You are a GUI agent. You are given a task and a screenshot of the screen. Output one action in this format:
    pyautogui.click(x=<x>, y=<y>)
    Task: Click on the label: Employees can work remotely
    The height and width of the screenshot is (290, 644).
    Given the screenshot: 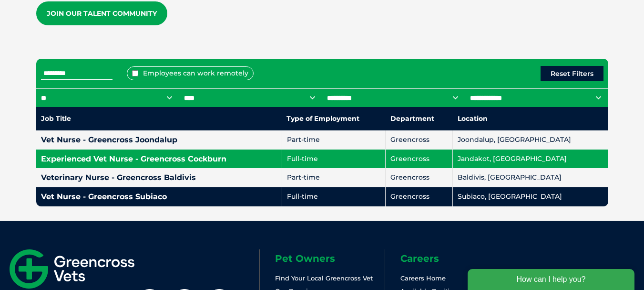 What is the action you would take?
    pyautogui.click(x=190, y=73)
    